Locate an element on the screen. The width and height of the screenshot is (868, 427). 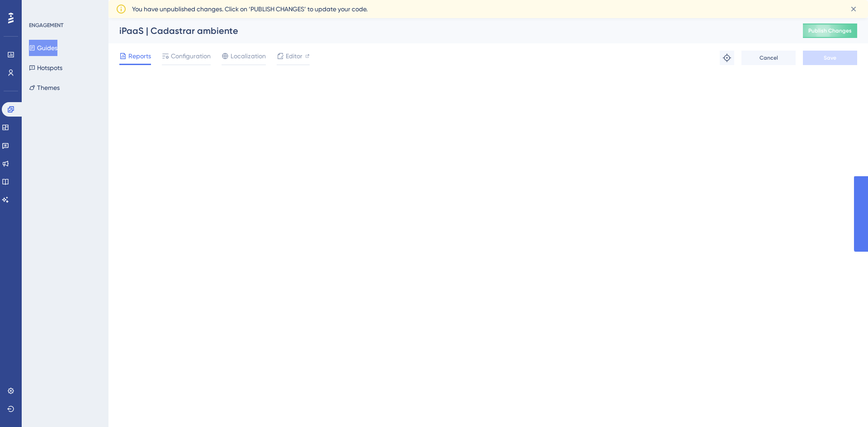
span: Configuration is located at coordinates (191, 56).